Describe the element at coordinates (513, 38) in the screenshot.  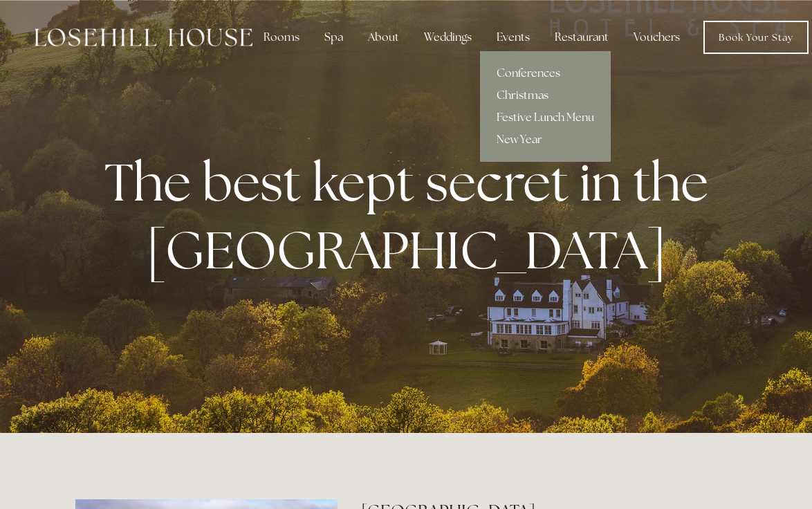
I see `div: Events` at that location.